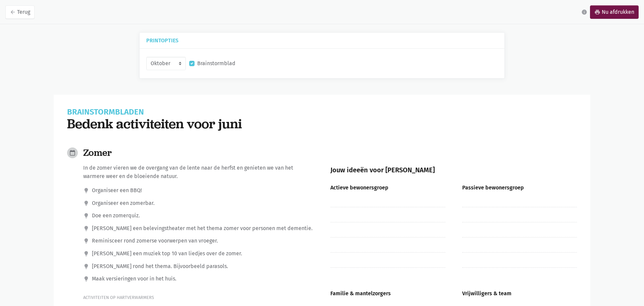 The image size is (644, 306). Describe the element at coordinates (195, 153) in the screenshot. I see `div: Zomer` at that location.